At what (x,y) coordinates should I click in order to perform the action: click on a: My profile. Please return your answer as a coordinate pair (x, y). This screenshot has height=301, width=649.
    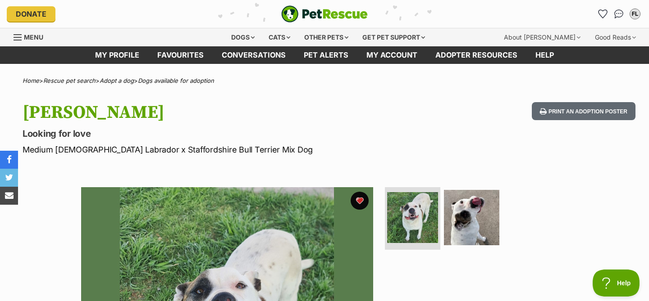
    Looking at the image, I should click on (117, 55).